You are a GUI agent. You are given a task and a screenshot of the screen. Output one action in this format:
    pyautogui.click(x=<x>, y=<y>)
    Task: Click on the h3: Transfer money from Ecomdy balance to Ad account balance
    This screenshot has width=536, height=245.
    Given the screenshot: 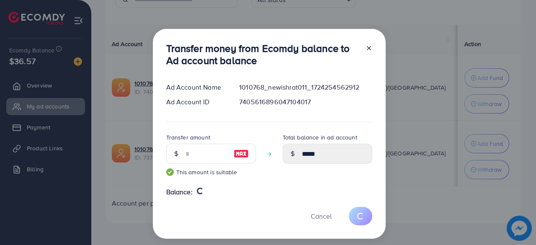 What is the action you would take?
    pyautogui.click(x=263, y=54)
    